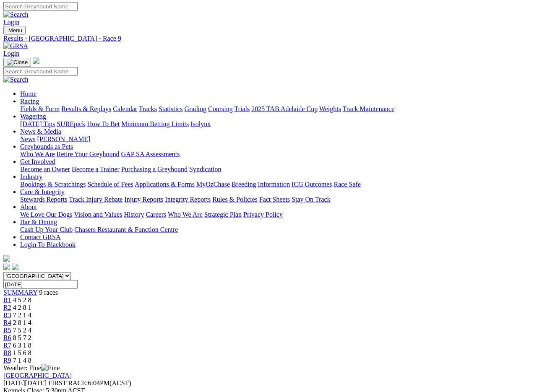  I want to click on span: 7 2 1 4, so click(22, 315).